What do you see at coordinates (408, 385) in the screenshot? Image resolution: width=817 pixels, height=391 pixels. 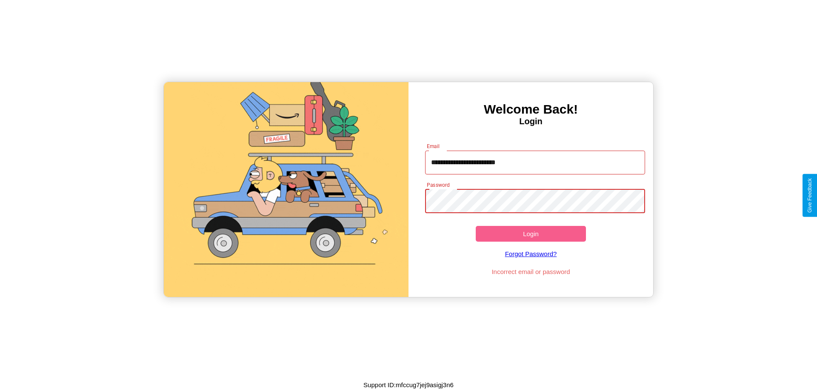 I see `p: Support ID: mfccug7jej9asigj3n6` at bounding box center [408, 385].